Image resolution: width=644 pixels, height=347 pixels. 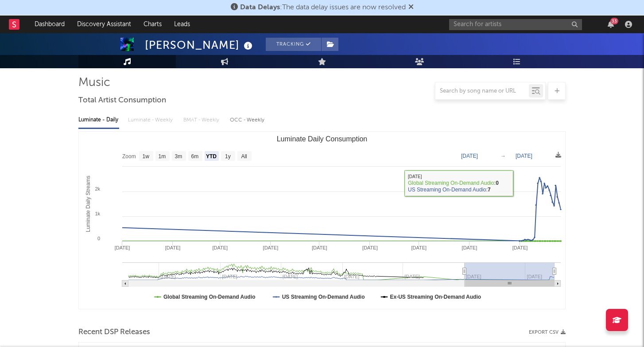 What do you see at coordinates (162, 157) in the screenshot?
I see `text: 1m` at bounding box center [162, 157].